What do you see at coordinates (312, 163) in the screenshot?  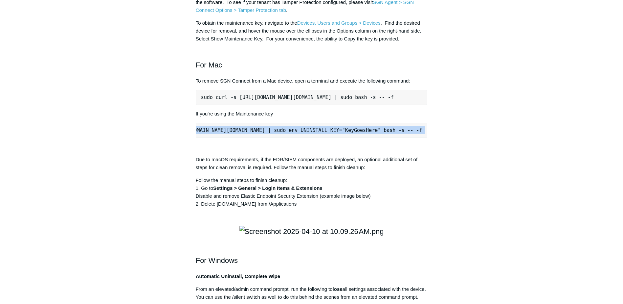 I see `p: Due to macOS requirements, if the EDR/SIEM components are deployed, an optional additional set of...` at bounding box center [312, 163].